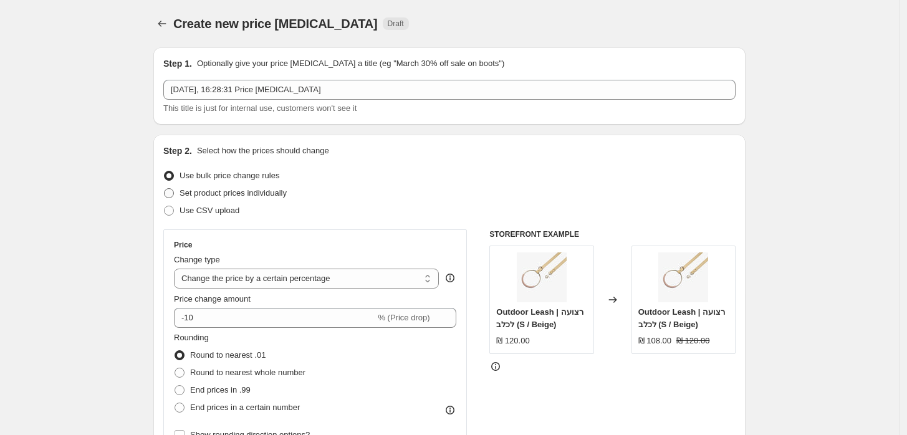 This screenshot has height=435, width=907. I want to click on span: Draft, so click(396, 24).